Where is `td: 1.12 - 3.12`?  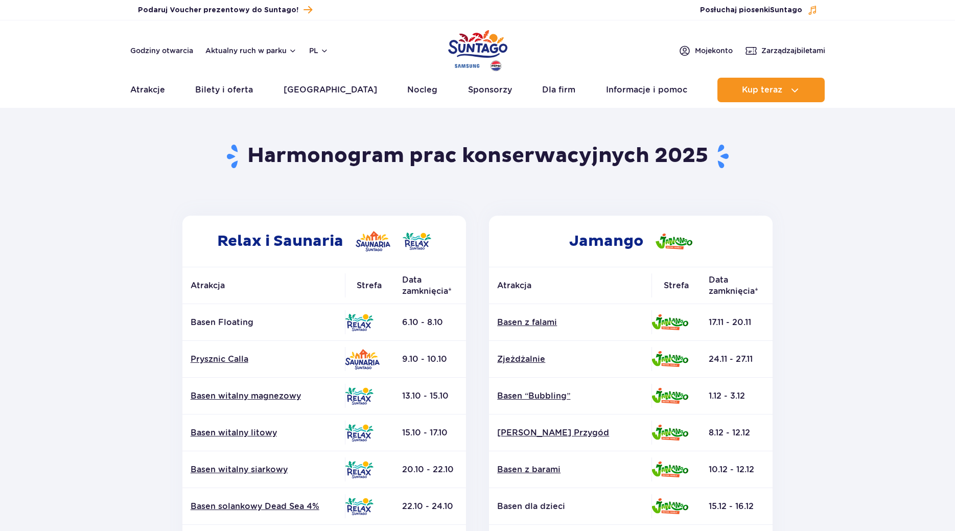
td: 1.12 - 3.12 is located at coordinates (737, 396).